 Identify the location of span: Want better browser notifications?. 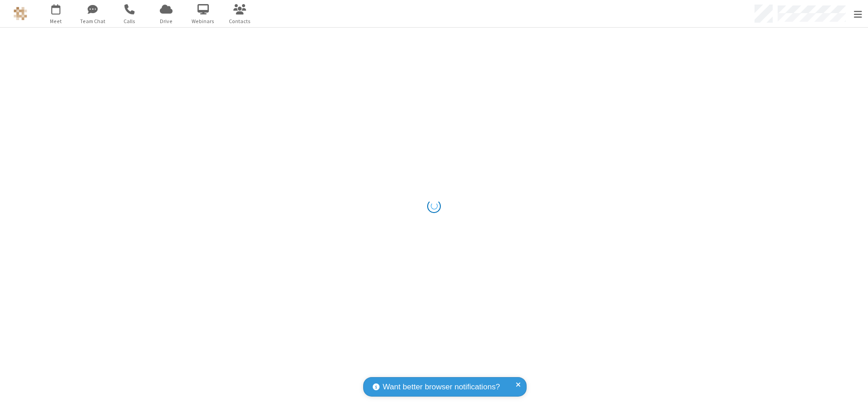
(442, 387).